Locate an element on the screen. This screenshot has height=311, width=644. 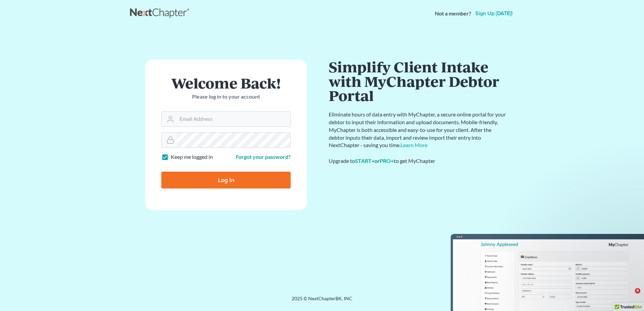
a: Learn More is located at coordinates (414, 145).